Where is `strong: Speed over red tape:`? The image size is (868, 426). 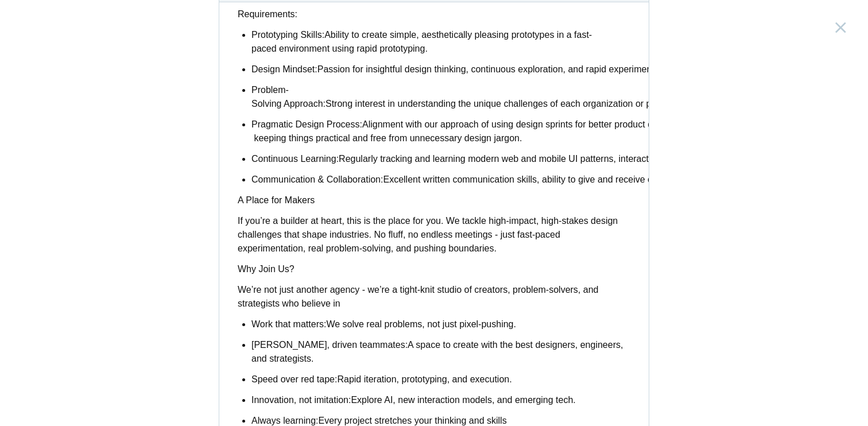 strong: Speed over red tape: is located at coordinates (294, 379).